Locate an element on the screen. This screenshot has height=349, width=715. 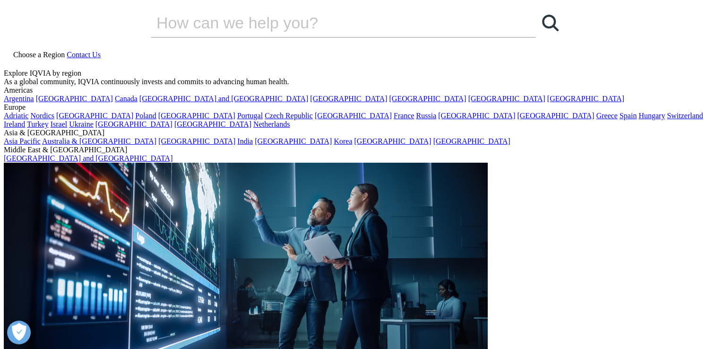
a: Hungary is located at coordinates (652, 115).